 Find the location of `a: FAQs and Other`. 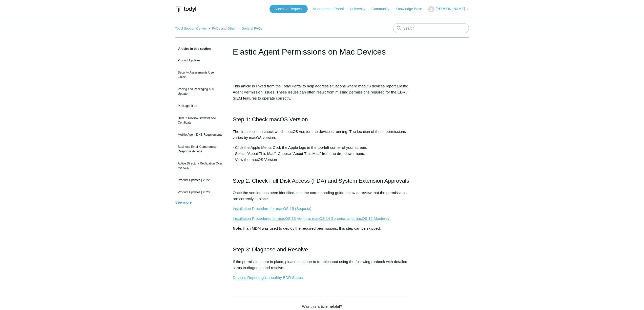

a: FAQs and Other is located at coordinates (224, 28).